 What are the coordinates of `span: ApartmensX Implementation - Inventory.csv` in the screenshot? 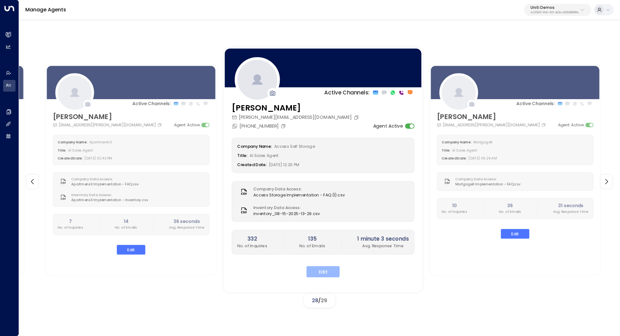 It's located at (110, 200).